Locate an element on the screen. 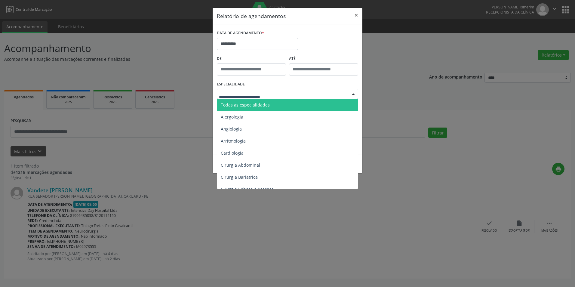 This screenshot has height=287, width=575. label: ESPECIALIDADE is located at coordinates (231, 84).